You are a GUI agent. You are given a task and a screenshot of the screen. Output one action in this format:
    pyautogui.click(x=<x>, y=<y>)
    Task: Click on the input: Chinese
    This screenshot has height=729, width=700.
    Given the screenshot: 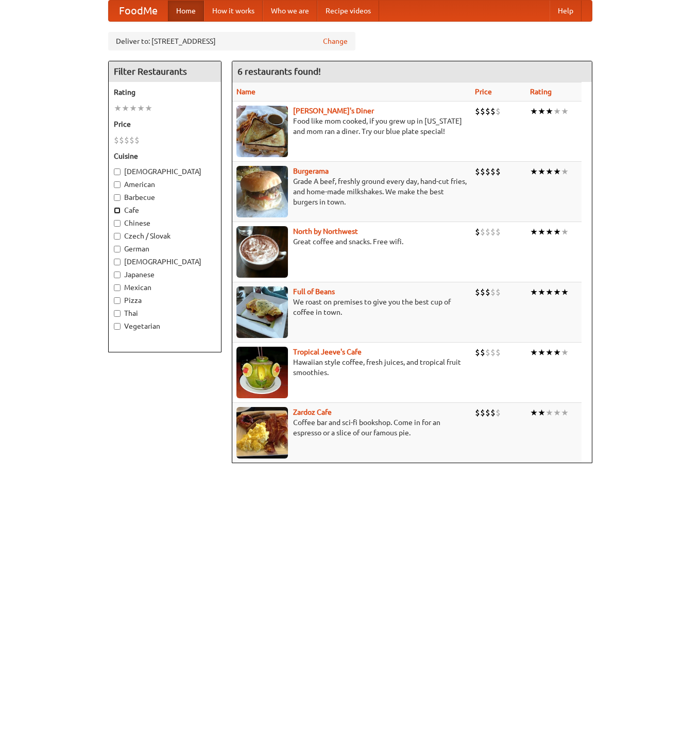 What is the action you would take?
    pyautogui.click(x=117, y=223)
    